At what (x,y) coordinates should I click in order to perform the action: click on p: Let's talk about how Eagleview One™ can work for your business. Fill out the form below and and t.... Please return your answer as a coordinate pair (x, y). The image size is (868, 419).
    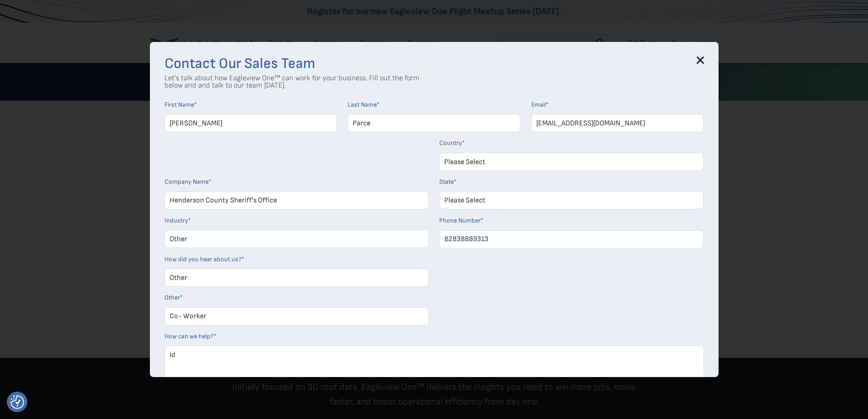
    Looking at the image, I should click on (292, 82).